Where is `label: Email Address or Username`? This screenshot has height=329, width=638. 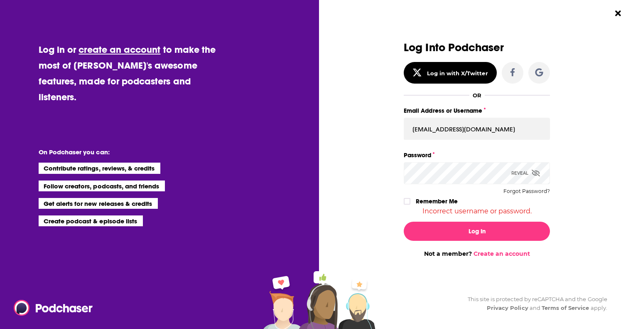
label: Email Address or Username is located at coordinates (477, 111).